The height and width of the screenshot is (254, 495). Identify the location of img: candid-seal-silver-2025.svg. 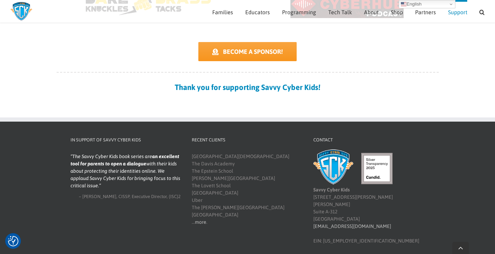
(377, 168).